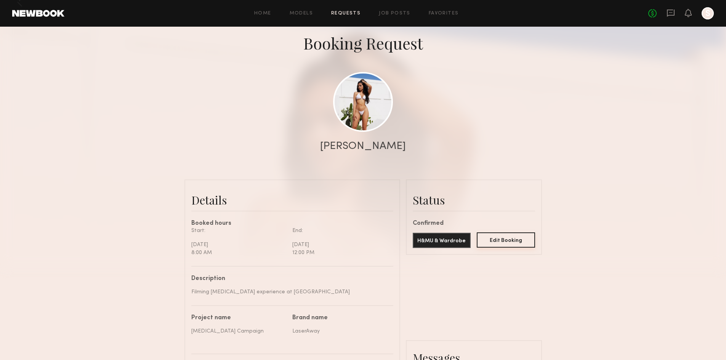  I want to click on a: Requests, so click(346, 13).